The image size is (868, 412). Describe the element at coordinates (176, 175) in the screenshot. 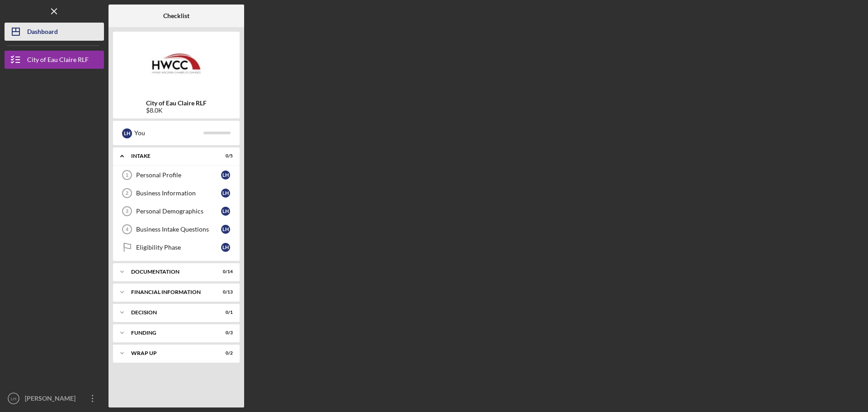

I see `a: 1Personal ProfileLH` at that location.